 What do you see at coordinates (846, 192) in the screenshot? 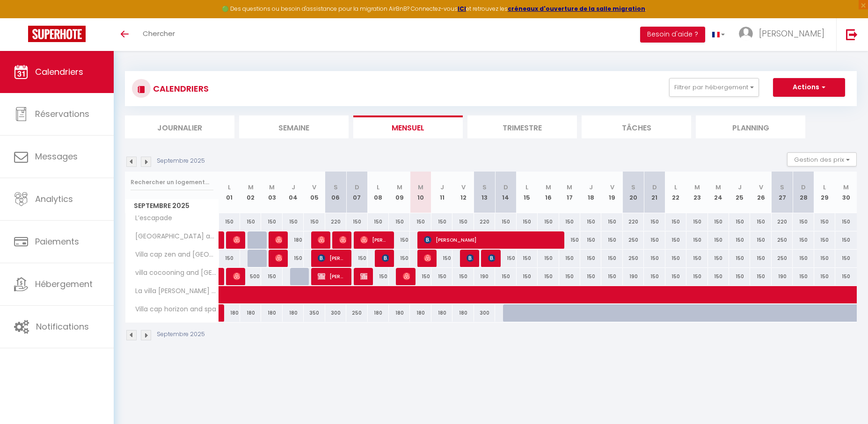
I see `th: 30` at bounding box center [846, 192].